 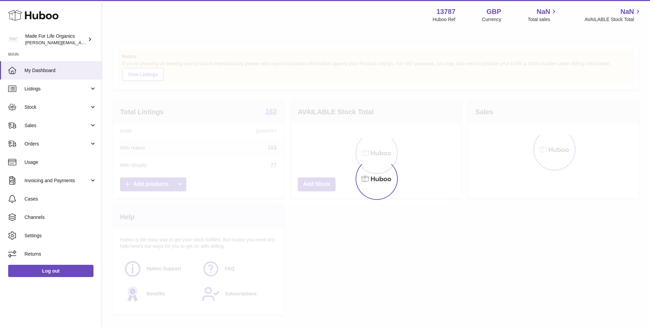 I want to click on div: Currency, so click(x=491, y=19).